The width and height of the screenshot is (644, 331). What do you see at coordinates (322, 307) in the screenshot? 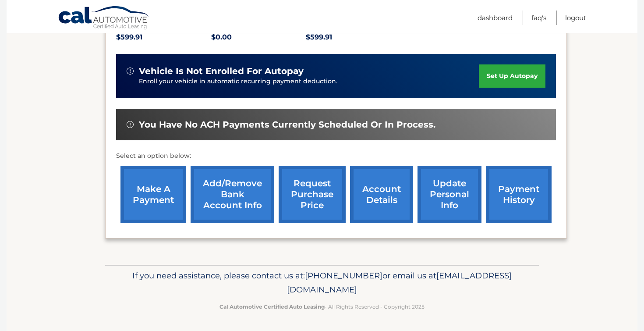
I see `p: - All Rights Reserved - Copyright 2025` at bounding box center [322, 307].